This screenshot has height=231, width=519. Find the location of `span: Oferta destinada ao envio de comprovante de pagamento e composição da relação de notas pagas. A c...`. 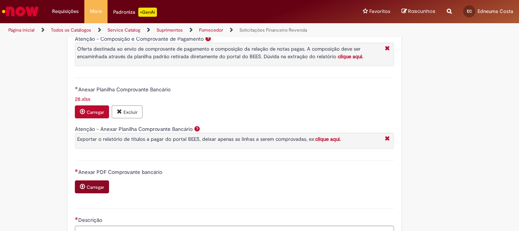

span: Oferta destinada ao envio de comprovante de pagamento e composição da relação de notas pagas. A c... is located at coordinates (220, 52).